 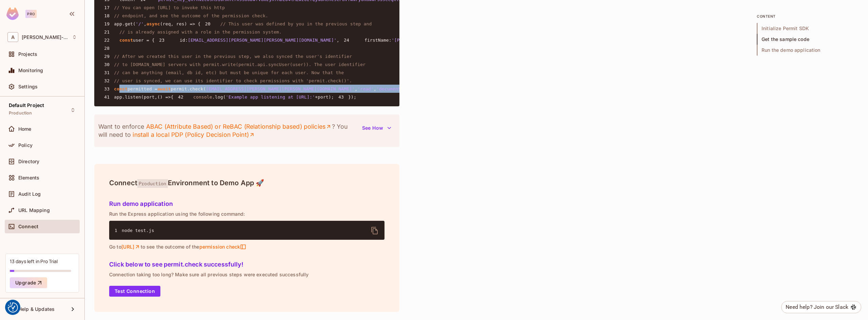 What do you see at coordinates (34, 210) in the screenshot?
I see `span: URL Mapping` at bounding box center [34, 210].